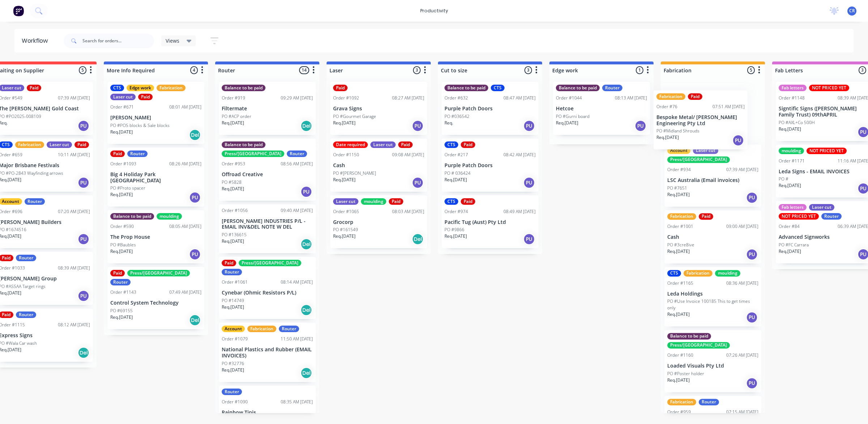 The height and width of the screenshot is (424, 868). I want to click on img: Factory, so click(19, 11).